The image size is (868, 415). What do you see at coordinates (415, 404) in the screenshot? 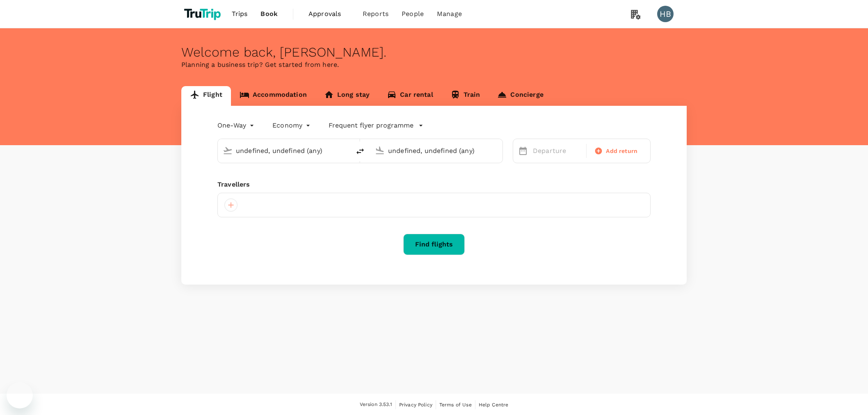
I see `a: Privacy Policy` at bounding box center [415, 404].